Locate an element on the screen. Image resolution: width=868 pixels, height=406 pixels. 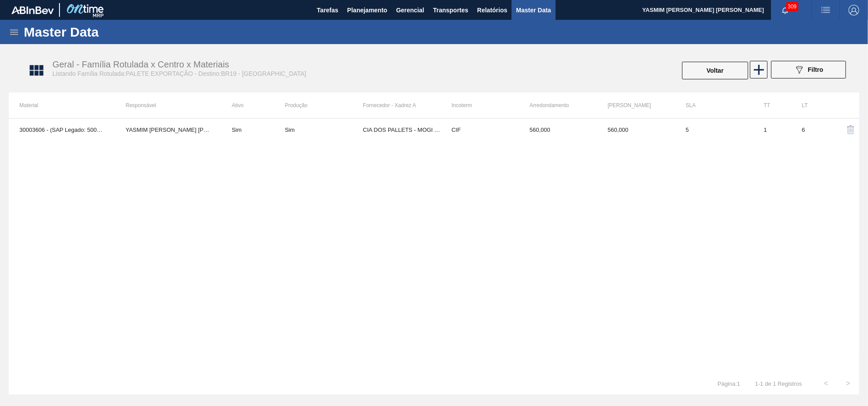
button: Filtro is located at coordinates (809, 70).